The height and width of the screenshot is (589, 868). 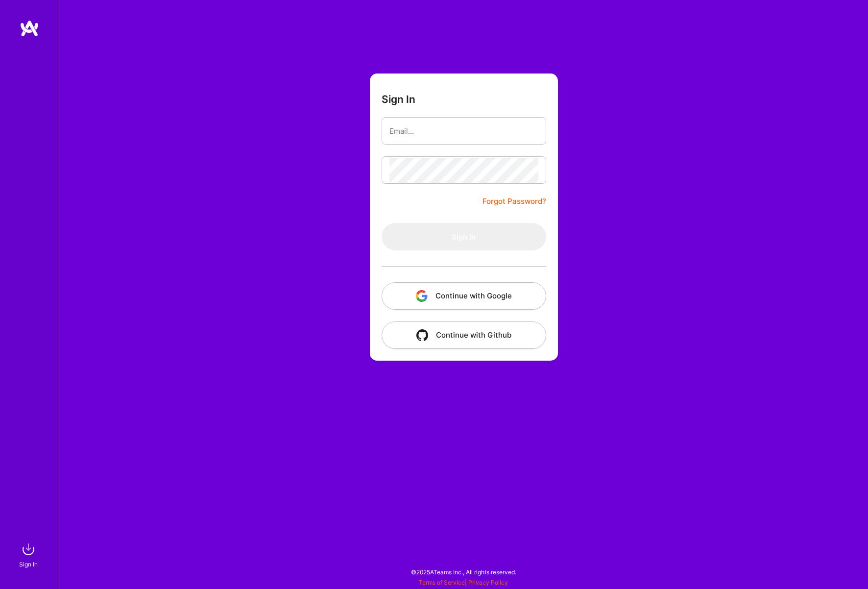 What do you see at coordinates (28, 564) in the screenshot?
I see `div: Sign In` at bounding box center [28, 564].